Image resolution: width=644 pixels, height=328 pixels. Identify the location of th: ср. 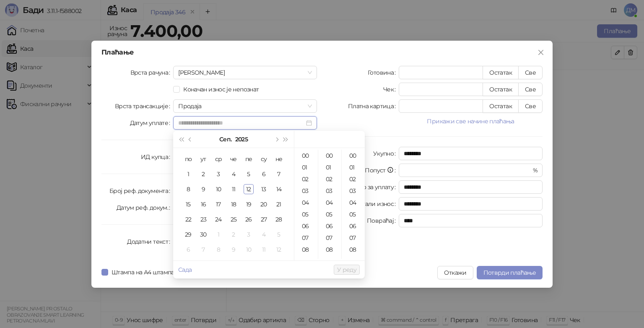
(219, 159).